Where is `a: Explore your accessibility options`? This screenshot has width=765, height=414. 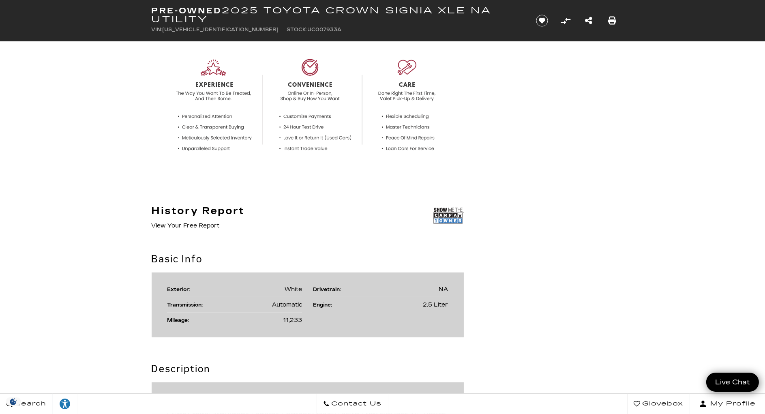
a: Explore your accessibility options is located at coordinates (65, 404).